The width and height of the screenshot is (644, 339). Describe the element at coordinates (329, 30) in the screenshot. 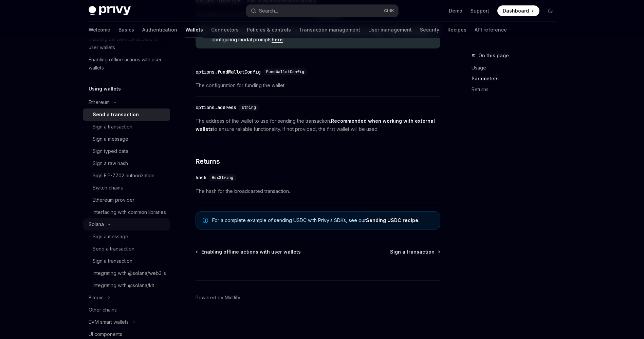

I see `a: Transaction management` at that location.